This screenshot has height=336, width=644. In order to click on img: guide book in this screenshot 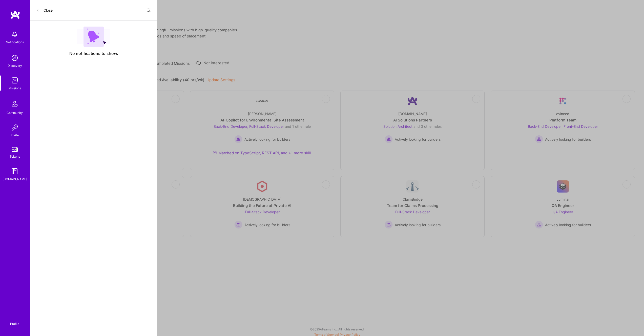, I will do `click(15, 171)`.